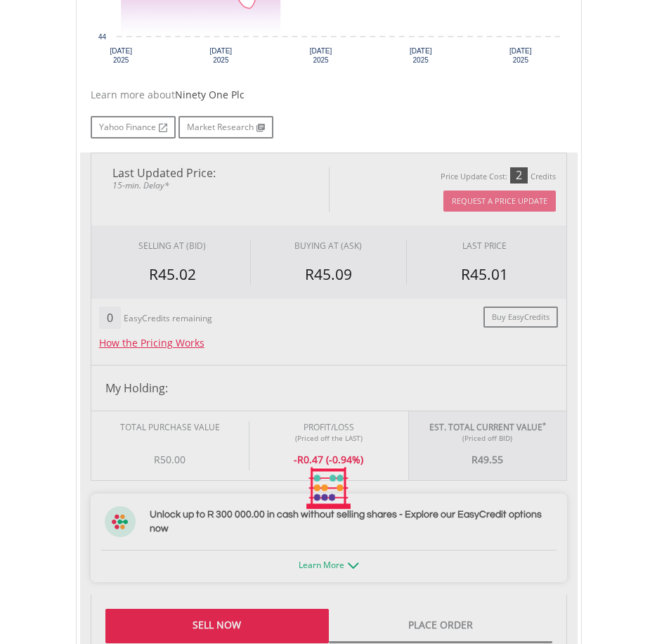  What do you see at coordinates (133, 127) in the screenshot?
I see `a: Yahoo Finance` at bounding box center [133, 127].